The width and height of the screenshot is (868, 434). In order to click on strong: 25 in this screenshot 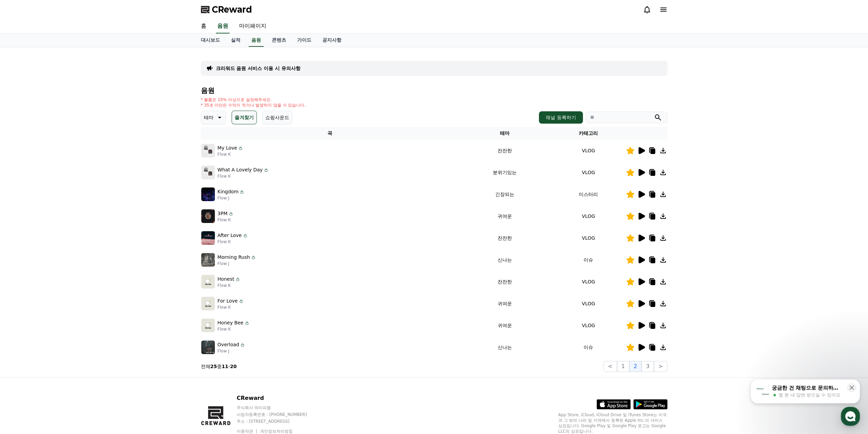, I will do `click(214, 367)`.